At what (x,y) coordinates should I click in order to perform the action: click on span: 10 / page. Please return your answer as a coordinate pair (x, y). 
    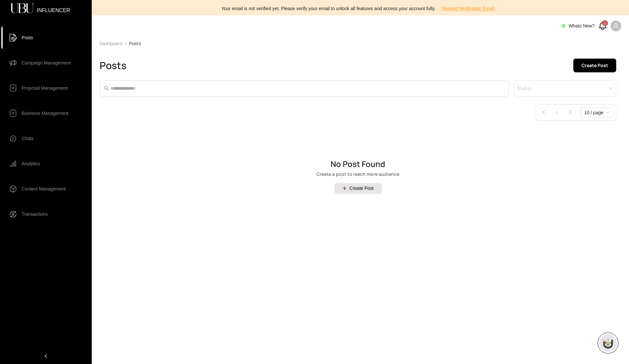
    Looking at the image, I should click on (597, 113).